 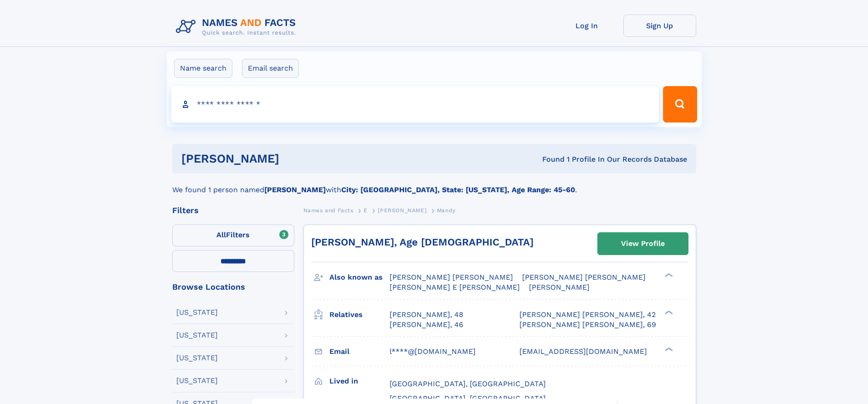 I want to click on label: Email search, so click(x=270, y=68).